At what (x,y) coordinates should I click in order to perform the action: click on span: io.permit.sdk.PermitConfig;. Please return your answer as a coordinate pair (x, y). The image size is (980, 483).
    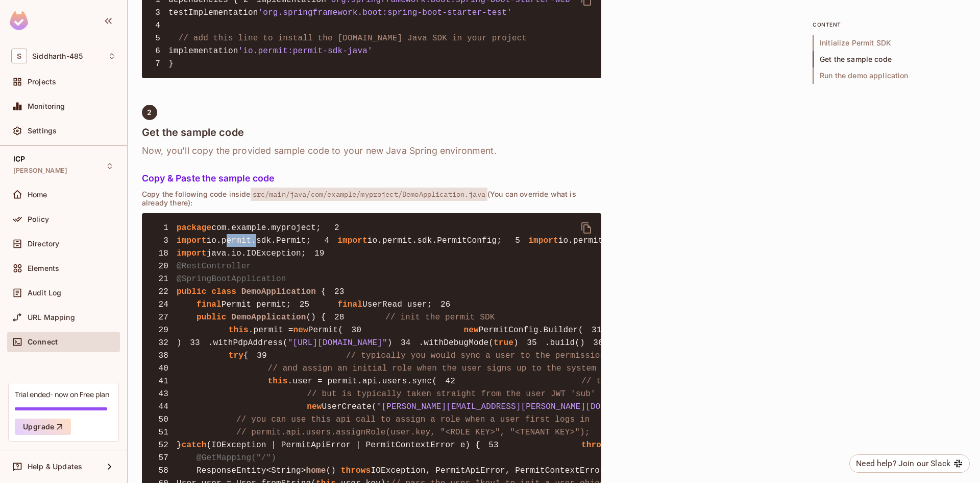
    Looking at the image, I should click on (434, 240).